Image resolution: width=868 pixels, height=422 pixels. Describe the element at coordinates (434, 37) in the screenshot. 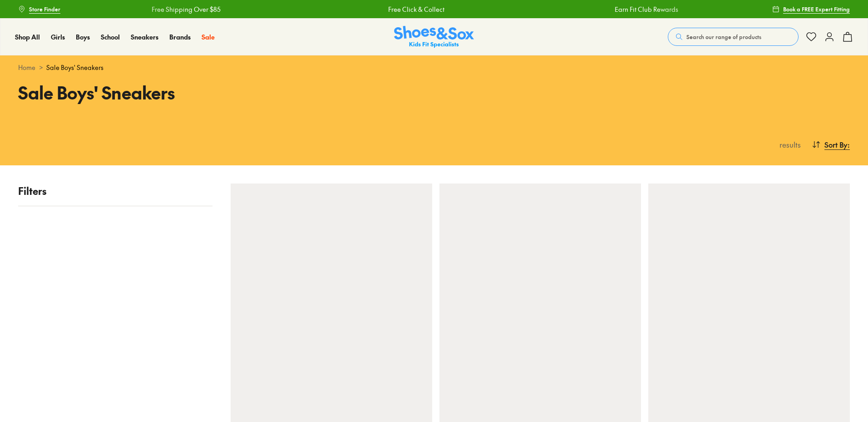

I see `img: SNS_Logo_Responsive.svg` at that location.